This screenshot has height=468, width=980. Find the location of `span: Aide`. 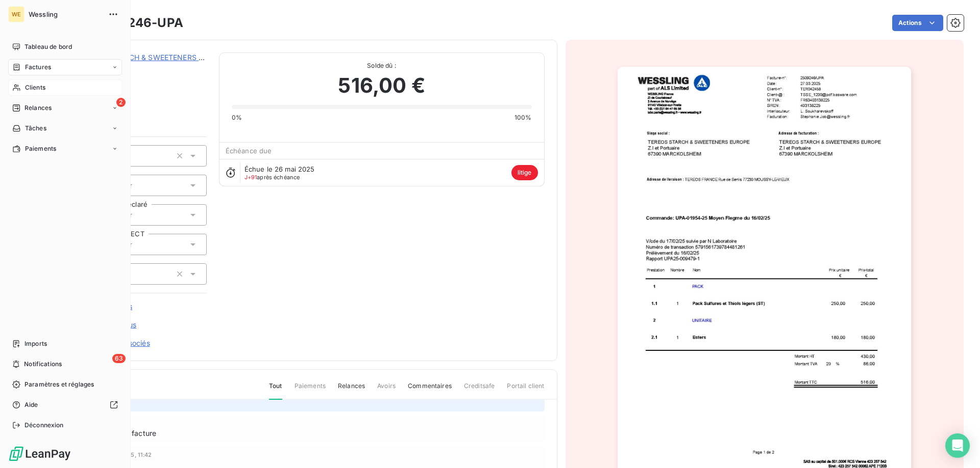

span: Aide is located at coordinates (31, 405).